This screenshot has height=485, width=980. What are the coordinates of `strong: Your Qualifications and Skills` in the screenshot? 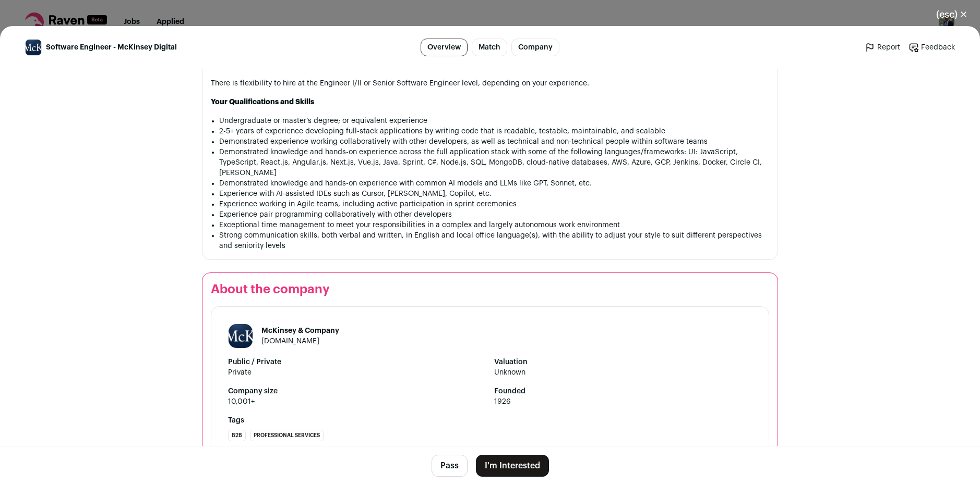 It's located at (263, 102).